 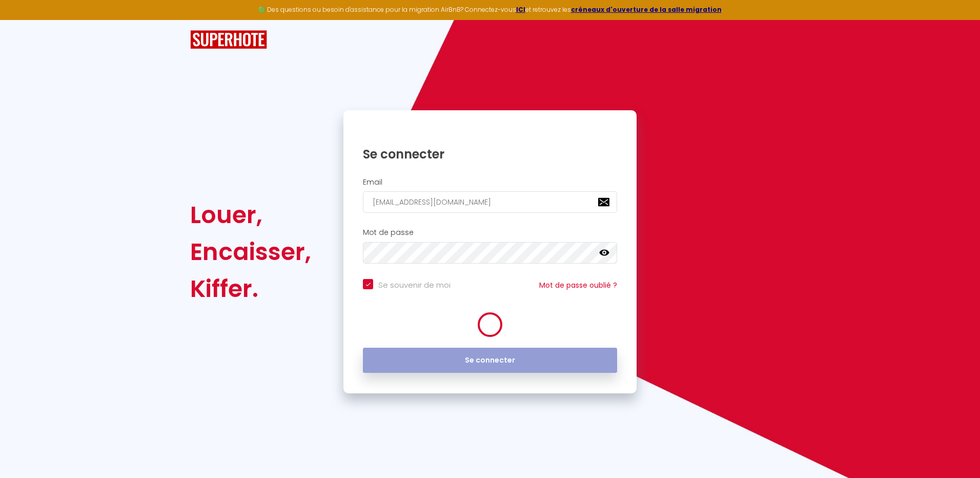 What do you see at coordinates (578, 285) in the screenshot?
I see `a: Mot de passe oublié ?` at bounding box center [578, 285].